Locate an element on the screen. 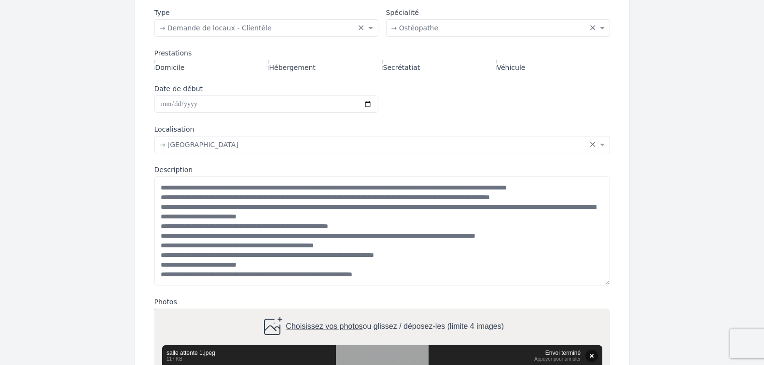 The width and height of the screenshot is (764, 365). input: Véhicule is located at coordinates (497, 65).